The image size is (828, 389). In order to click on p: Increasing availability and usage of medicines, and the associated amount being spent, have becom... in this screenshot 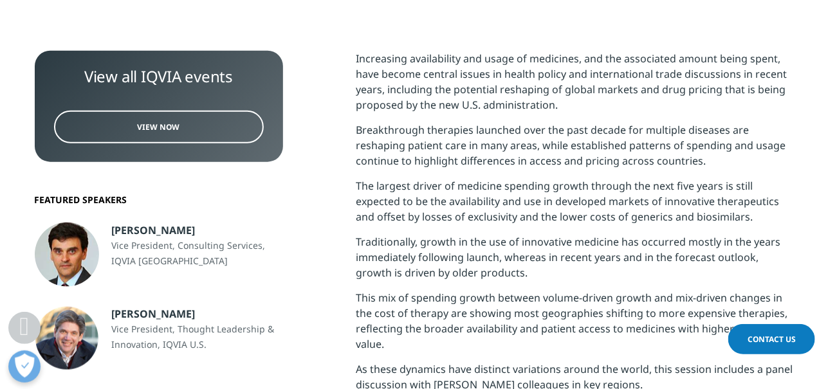, I will do `click(575, 86)`.